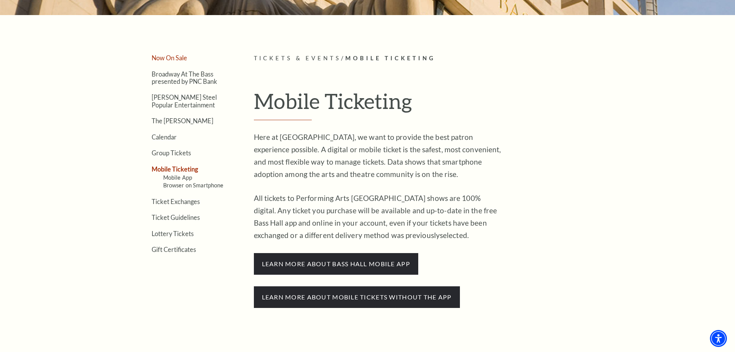  What do you see at coordinates (169, 58) in the screenshot?
I see `a: Now On Sale` at bounding box center [169, 58].